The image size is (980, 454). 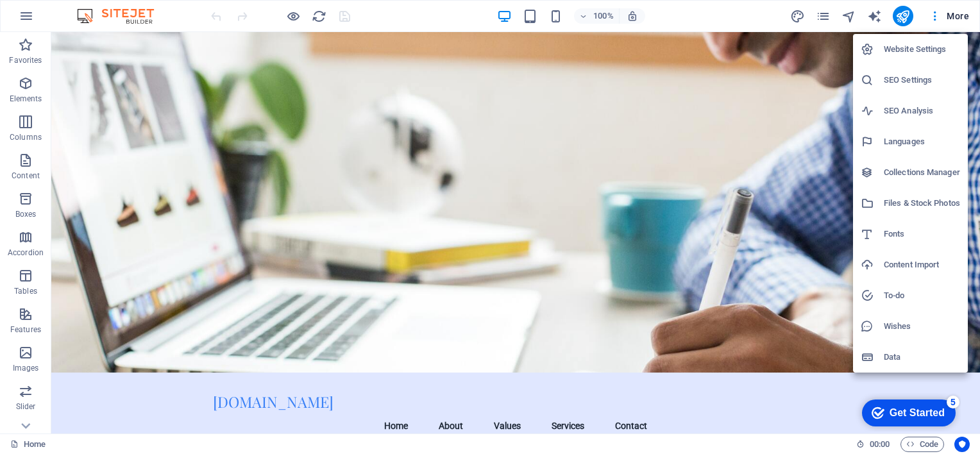 I want to click on h6: Fonts, so click(x=922, y=234).